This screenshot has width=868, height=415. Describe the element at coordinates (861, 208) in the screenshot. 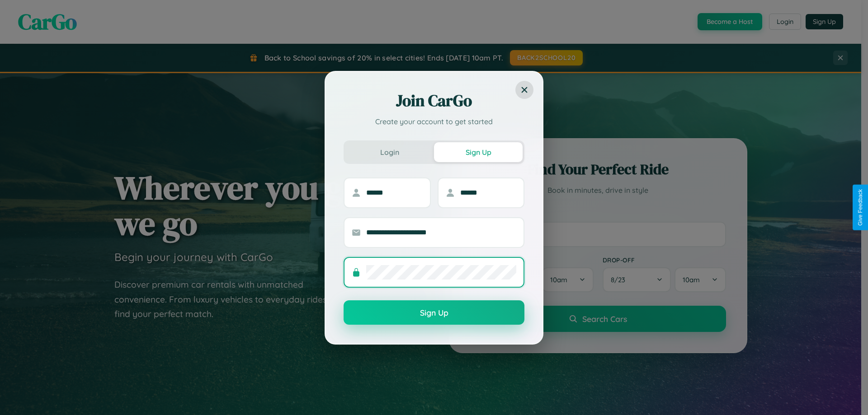

I see `div: Give Feedback` at that location.